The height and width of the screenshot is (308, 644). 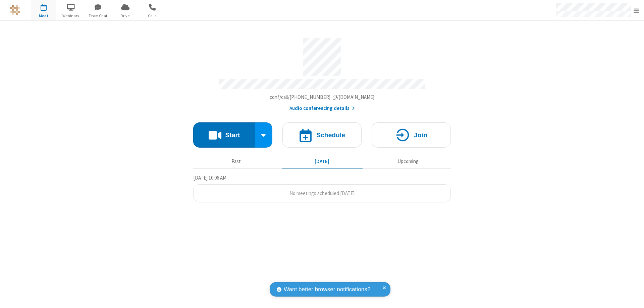 What do you see at coordinates (264, 135) in the screenshot?
I see `div: Start conference options` at bounding box center [264, 135].